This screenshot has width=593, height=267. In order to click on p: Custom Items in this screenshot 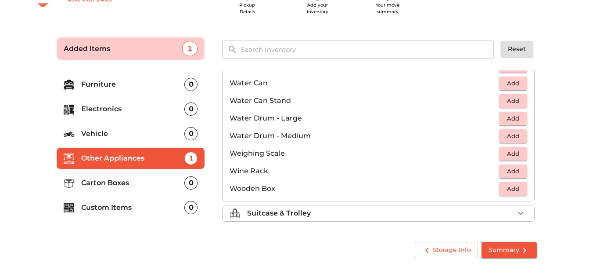, I will do `click(133, 207)`.